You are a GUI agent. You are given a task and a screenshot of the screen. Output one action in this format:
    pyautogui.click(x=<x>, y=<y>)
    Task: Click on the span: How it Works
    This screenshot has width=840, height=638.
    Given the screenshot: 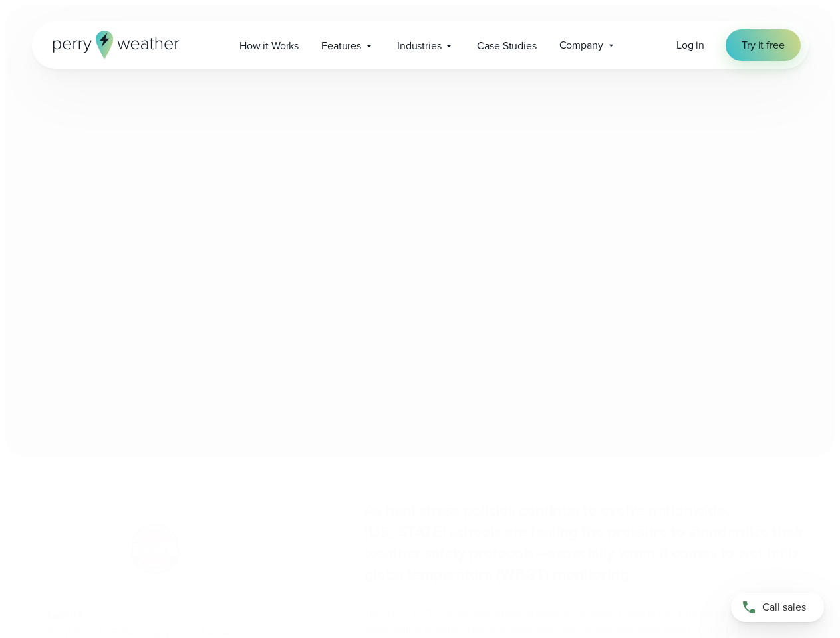 What is the action you would take?
    pyautogui.click(x=269, y=46)
    